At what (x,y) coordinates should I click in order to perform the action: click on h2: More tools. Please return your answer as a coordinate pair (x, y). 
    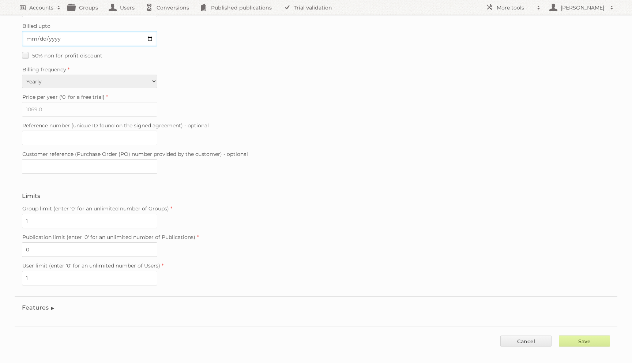
    Looking at the image, I should click on (515, 8).